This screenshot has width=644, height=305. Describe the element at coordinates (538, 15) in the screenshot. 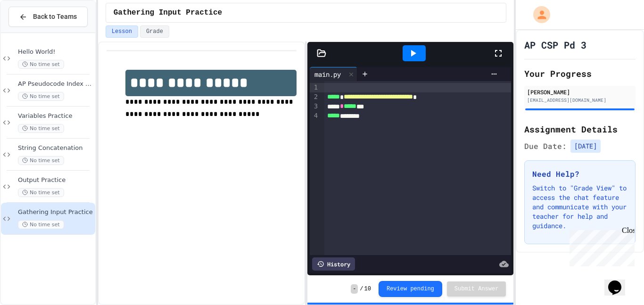

I see `div: My Account` at that location.